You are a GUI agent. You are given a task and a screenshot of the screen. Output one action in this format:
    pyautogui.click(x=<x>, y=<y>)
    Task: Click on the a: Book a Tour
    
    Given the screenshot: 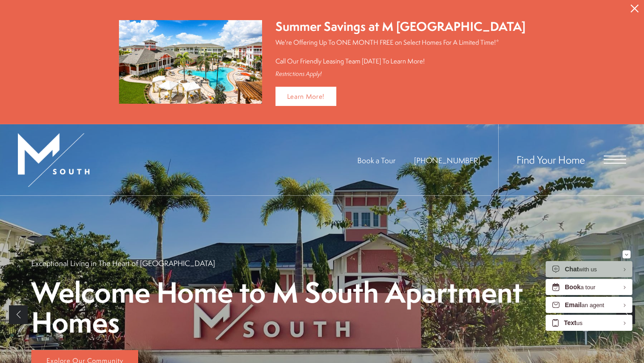 What is the action you would take?
    pyautogui.click(x=376, y=160)
    